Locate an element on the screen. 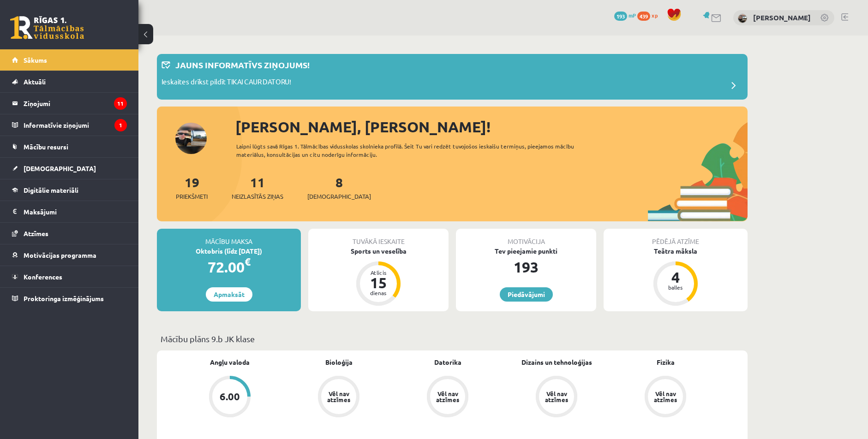  a: Ziņojumi11 is located at coordinates (69, 103).